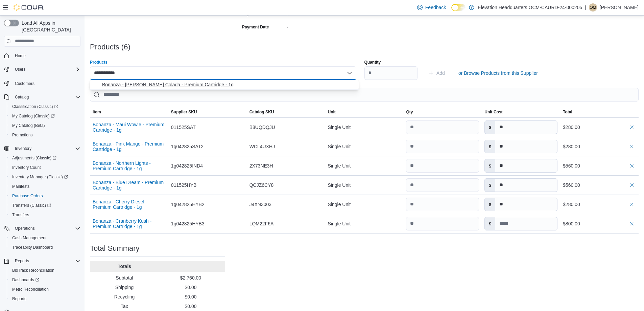 The image size is (644, 311). Describe the element at coordinates (45, 135) in the screenshot. I see `span: Promotions` at that location.